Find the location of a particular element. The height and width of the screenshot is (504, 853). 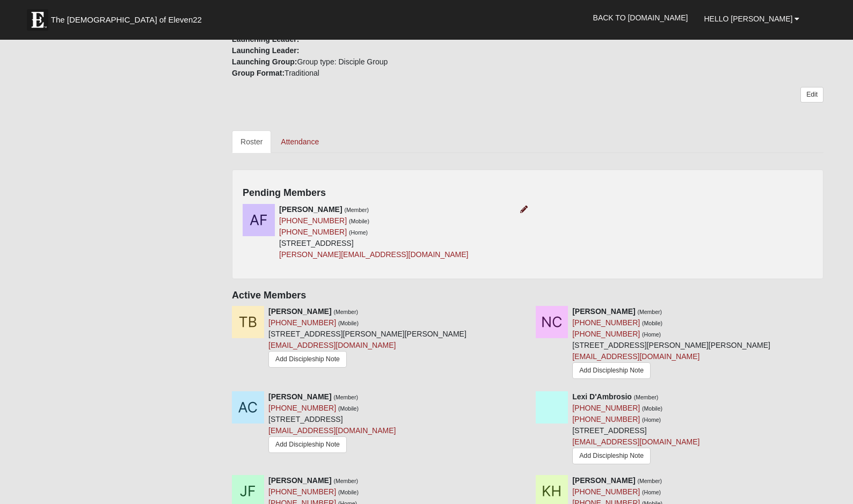

strong: Launching Leader: is located at coordinates (265, 50).